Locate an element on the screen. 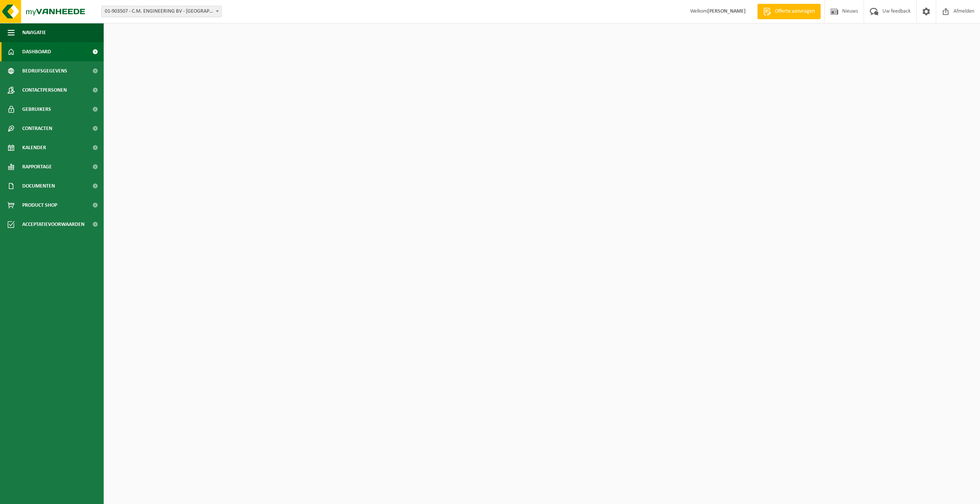  span: Offerte aanvragen is located at coordinates (795, 12).